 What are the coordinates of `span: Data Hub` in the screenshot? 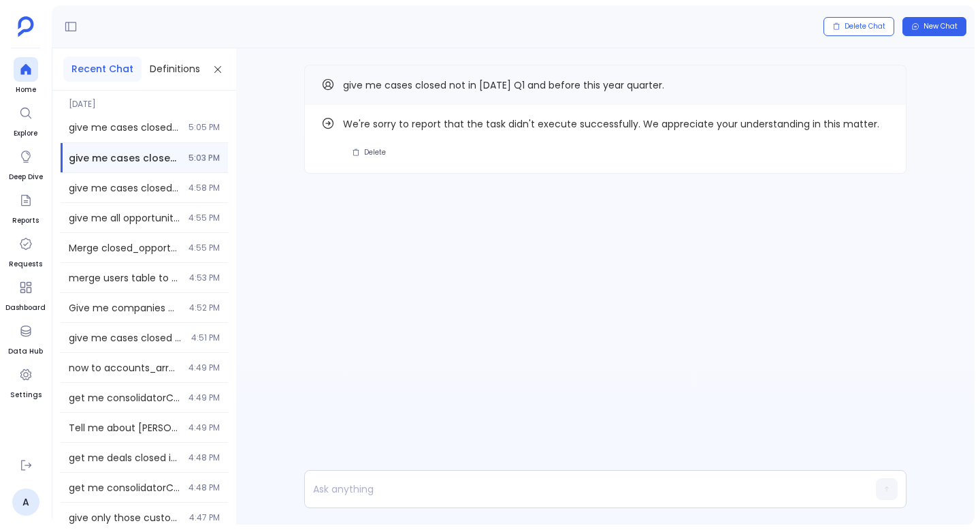 It's located at (25, 352).